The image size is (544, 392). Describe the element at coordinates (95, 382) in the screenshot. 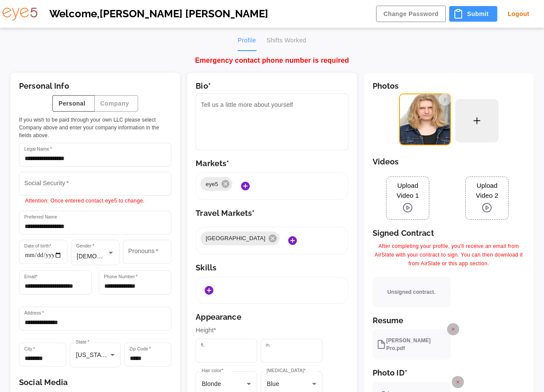

I see `h6: Social Media` at that location.